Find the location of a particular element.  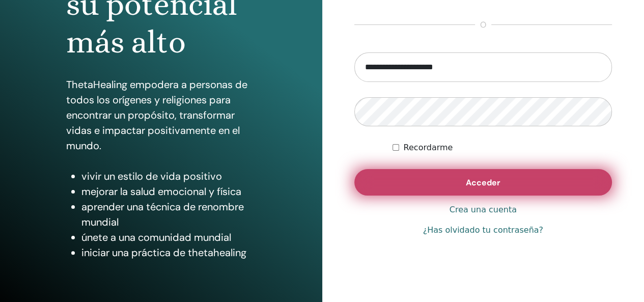

li: mejorar la salud emocional y física is located at coordinates (169, 191).